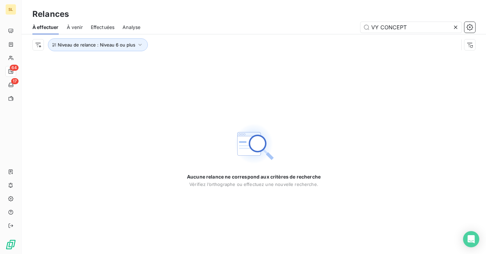 The height and width of the screenshot is (254, 486). Describe the element at coordinates (15, 81) in the screenshot. I see `span: 17` at that location.